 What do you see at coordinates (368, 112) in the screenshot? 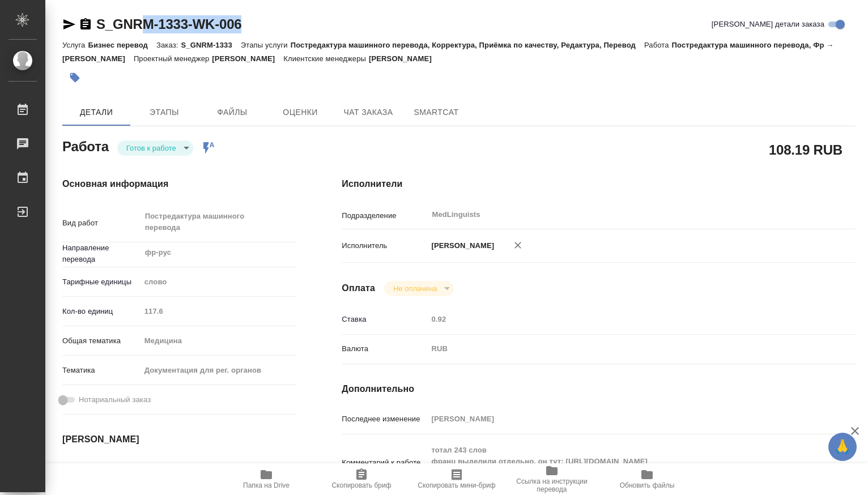
I see `span: Чат заказа` at bounding box center [368, 112].